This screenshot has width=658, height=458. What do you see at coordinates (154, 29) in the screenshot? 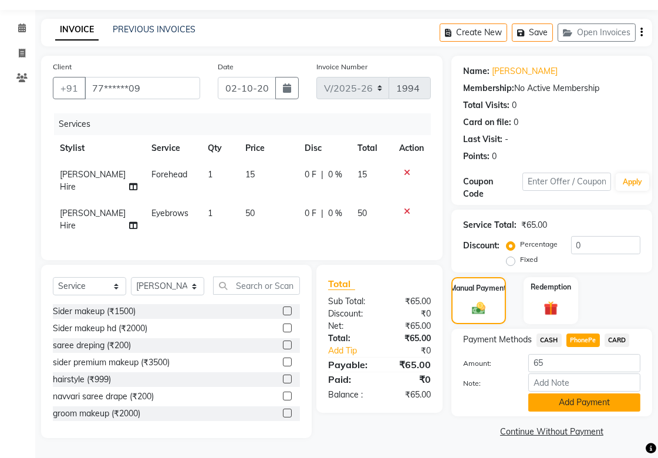
I see `a: PREVIOUS INVOICES` at bounding box center [154, 29].